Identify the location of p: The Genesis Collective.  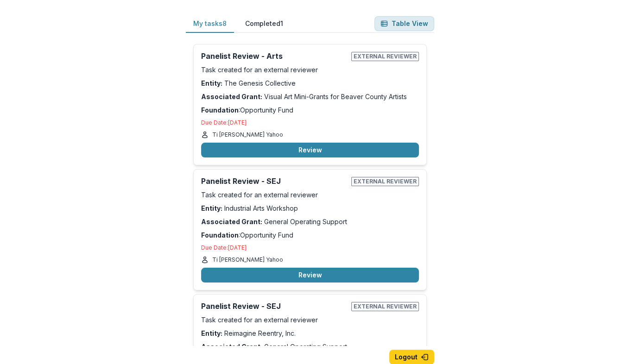
(310, 83).